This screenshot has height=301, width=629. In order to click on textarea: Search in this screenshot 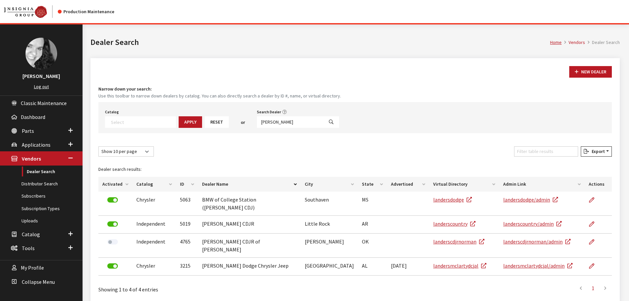, I will do `click(143, 122)`.